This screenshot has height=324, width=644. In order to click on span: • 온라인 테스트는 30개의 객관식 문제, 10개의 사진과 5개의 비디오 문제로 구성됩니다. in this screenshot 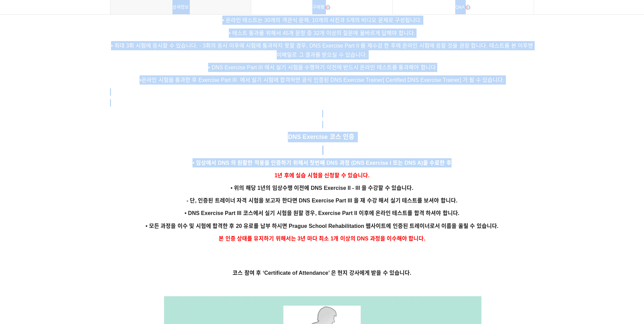, I will do `click(322, 20)`.